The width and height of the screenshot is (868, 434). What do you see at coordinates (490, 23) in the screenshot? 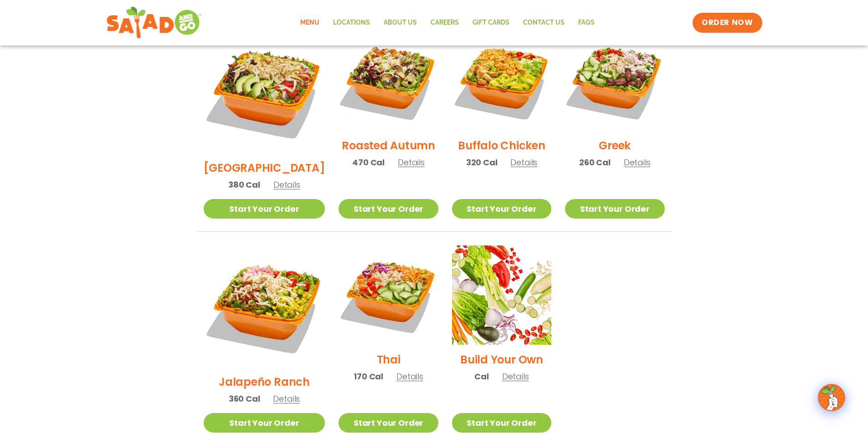
I see `a: GIFT CARDS` at bounding box center [490, 23].